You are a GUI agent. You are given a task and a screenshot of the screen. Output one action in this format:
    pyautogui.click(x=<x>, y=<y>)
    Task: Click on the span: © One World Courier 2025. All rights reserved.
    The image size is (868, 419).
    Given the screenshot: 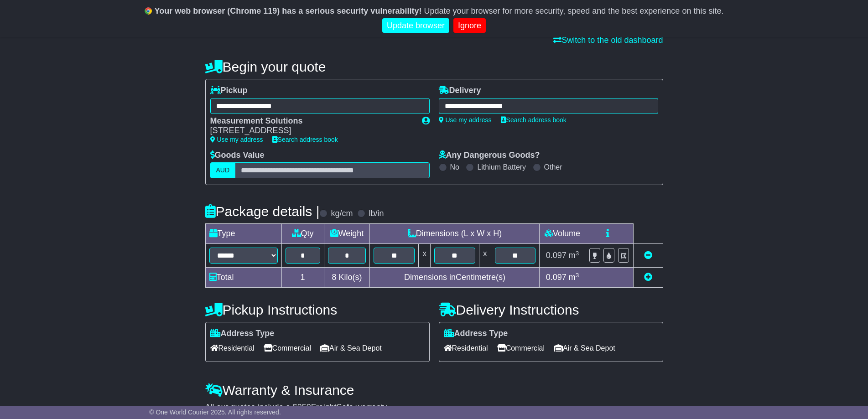 What is the action you would take?
    pyautogui.click(x=215, y=412)
    